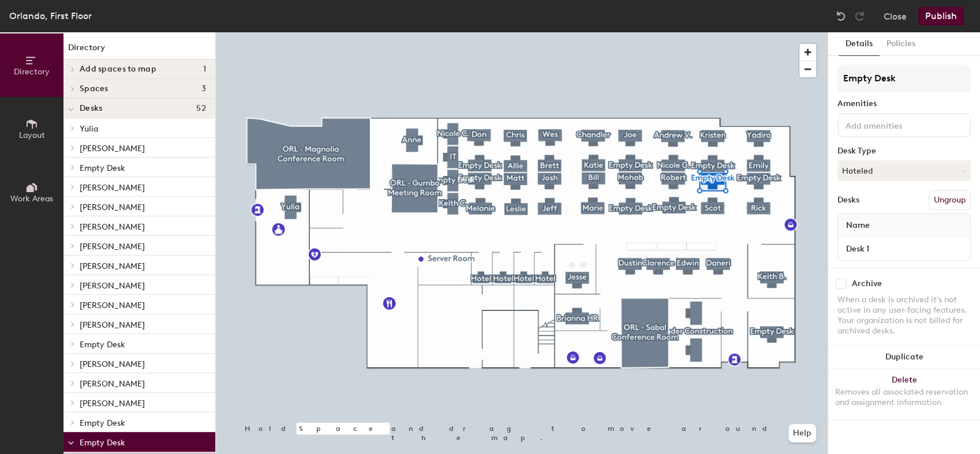 The image size is (980, 454). What do you see at coordinates (139, 50) in the screenshot?
I see `h1: Directory` at bounding box center [139, 50].